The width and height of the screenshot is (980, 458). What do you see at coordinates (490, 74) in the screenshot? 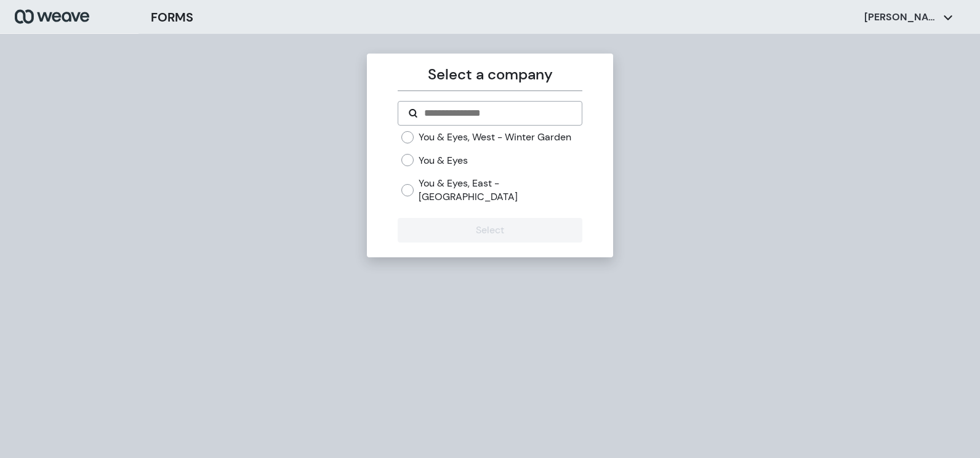
I see `p: Select a company` at bounding box center [490, 74].